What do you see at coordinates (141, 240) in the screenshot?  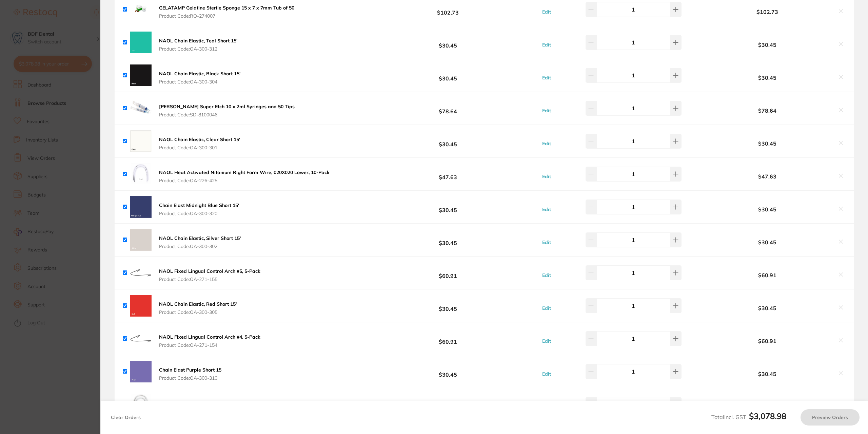 I see `img: bWo5d2Y5cw` at bounding box center [141, 240].